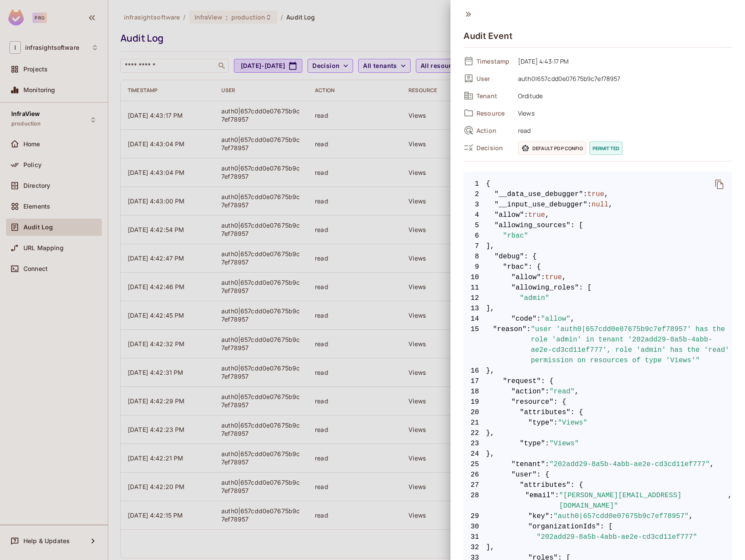 The width and height of the screenshot is (745, 560). I want to click on span: 6, so click(475, 236).